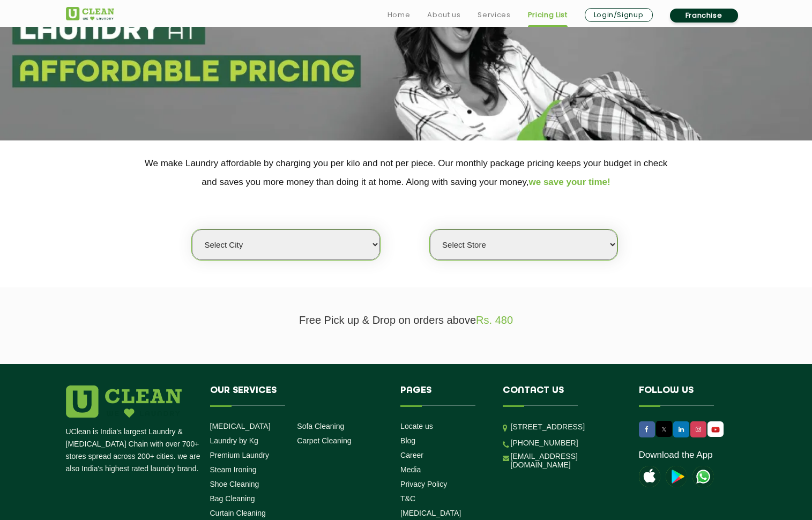 The width and height of the screenshot is (812, 520). I want to click on a: Carpet Cleaning, so click(324, 441).